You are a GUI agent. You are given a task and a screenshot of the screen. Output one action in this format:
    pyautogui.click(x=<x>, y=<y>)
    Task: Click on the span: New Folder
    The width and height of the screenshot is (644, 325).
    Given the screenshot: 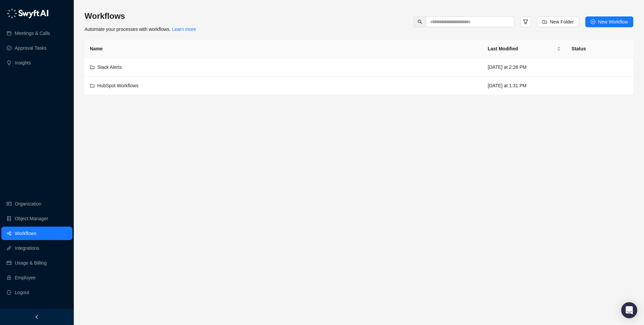 What is the action you would take?
    pyautogui.click(x=561, y=22)
    